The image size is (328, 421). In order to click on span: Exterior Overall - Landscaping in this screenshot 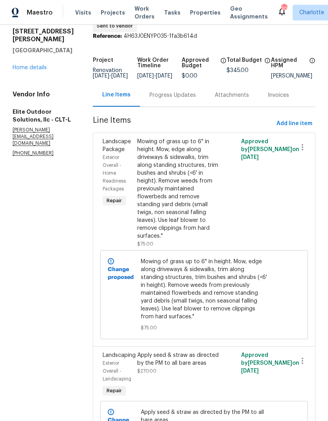, I will do `click(117, 371)`.